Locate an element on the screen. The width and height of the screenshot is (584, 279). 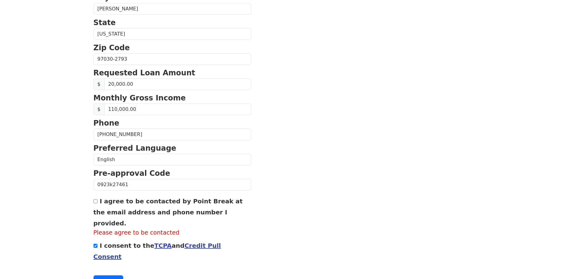
a: TCPA is located at coordinates (163, 246).